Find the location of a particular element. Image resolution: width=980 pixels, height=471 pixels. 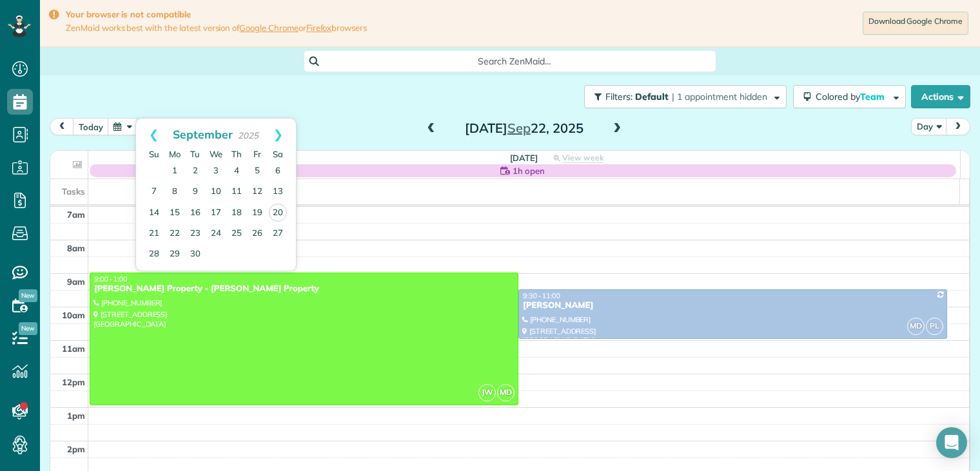

a: 5 is located at coordinates (257, 171).